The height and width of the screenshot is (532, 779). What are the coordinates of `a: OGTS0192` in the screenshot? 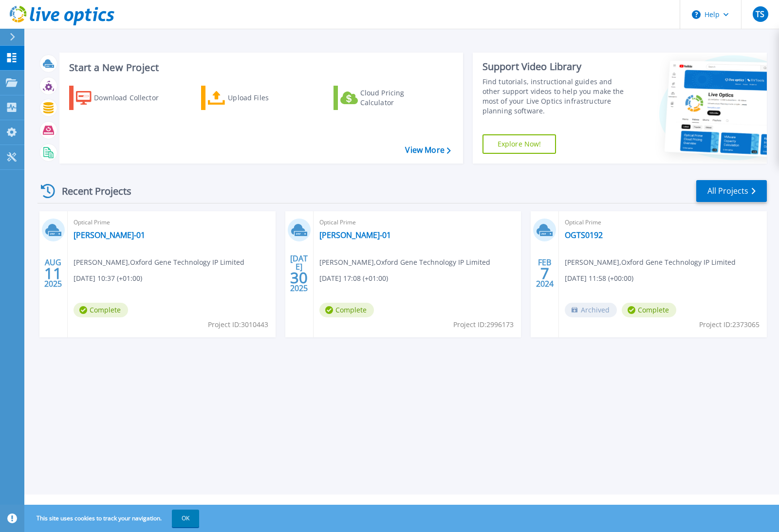 It's located at (584, 235).